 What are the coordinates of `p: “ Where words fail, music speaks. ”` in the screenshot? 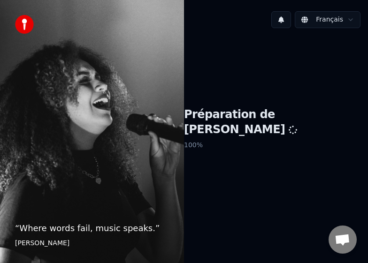 It's located at (92, 228).